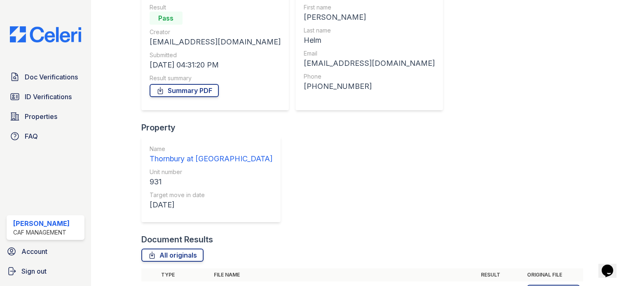  I want to click on div: Result, so click(215, 7).